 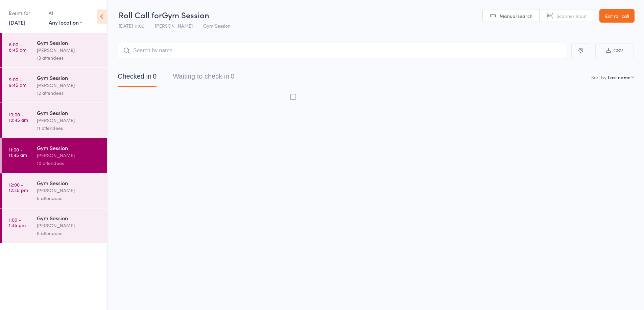 What do you see at coordinates (69, 58) in the screenshot?
I see `div: 13 attendees` at bounding box center [69, 58].